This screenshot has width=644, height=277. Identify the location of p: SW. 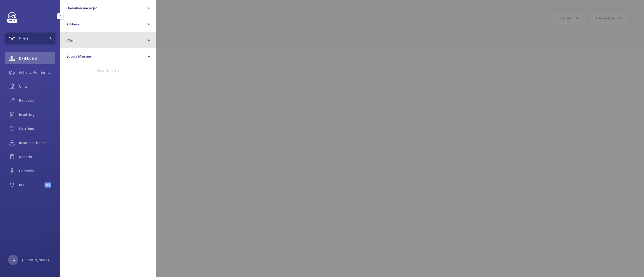
(13, 260).